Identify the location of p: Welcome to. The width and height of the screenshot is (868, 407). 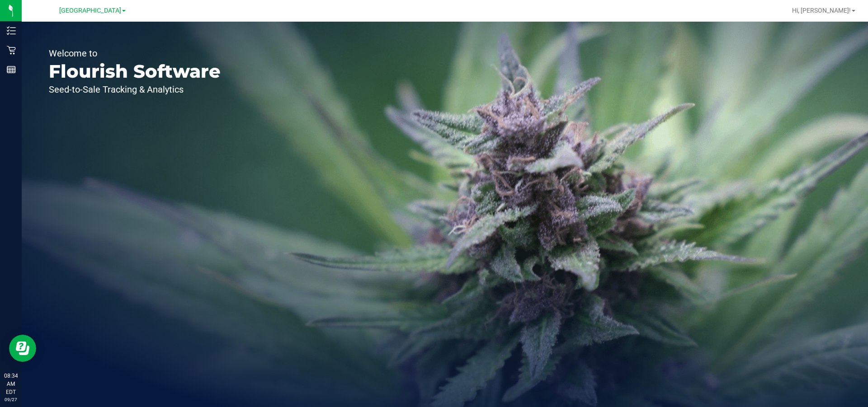
(135, 53).